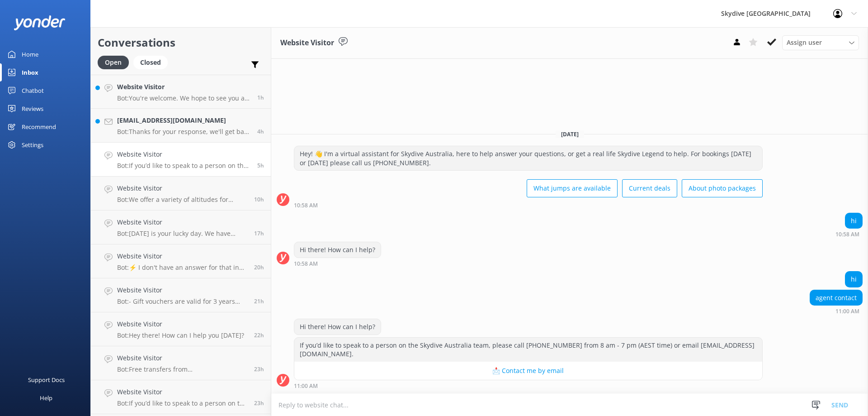  Describe the element at coordinates (184, 132) in the screenshot. I see `p: Bot: Thanks for your response, we'll get back to you as soon as we can during opening hours.` at that location.